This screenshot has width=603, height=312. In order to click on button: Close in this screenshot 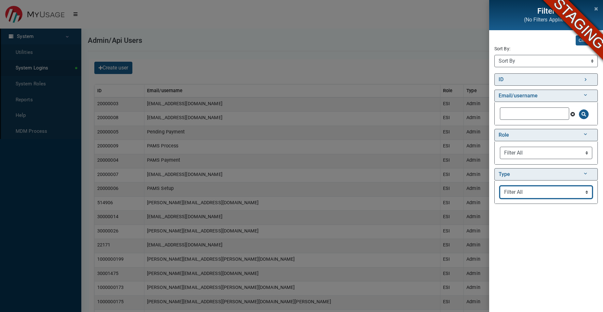, I will do `click(596, 8)`.